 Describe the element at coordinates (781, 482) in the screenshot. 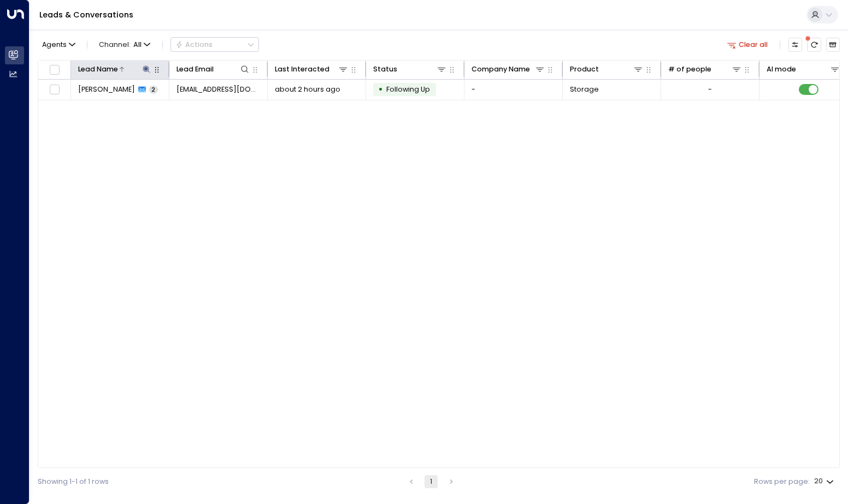

I see `label: Rows per page:` at that location.